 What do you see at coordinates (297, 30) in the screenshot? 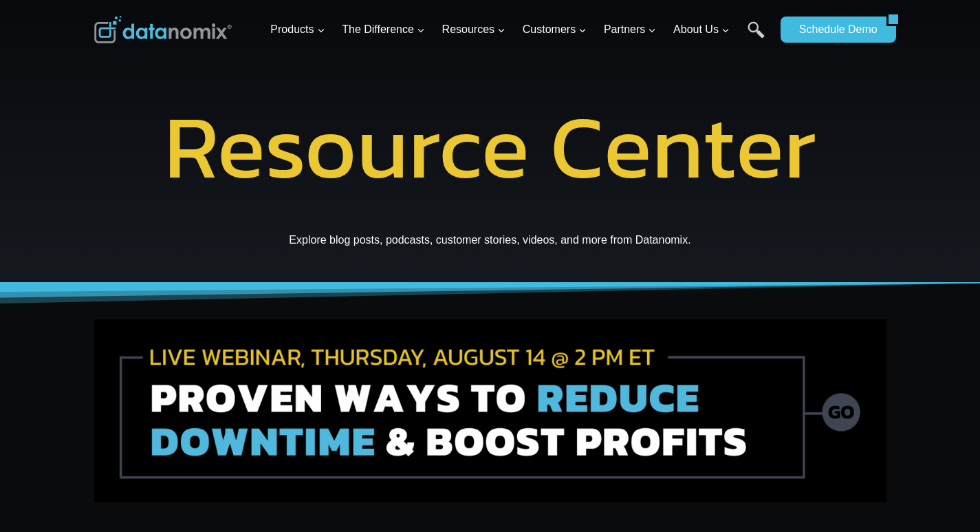
I see `span: Products` at bounding box center [297, 30].